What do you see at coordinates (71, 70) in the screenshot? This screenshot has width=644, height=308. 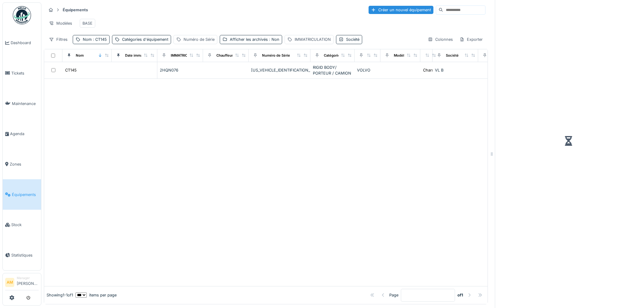 I see `div: CT145` at bounding box center [71, 70].